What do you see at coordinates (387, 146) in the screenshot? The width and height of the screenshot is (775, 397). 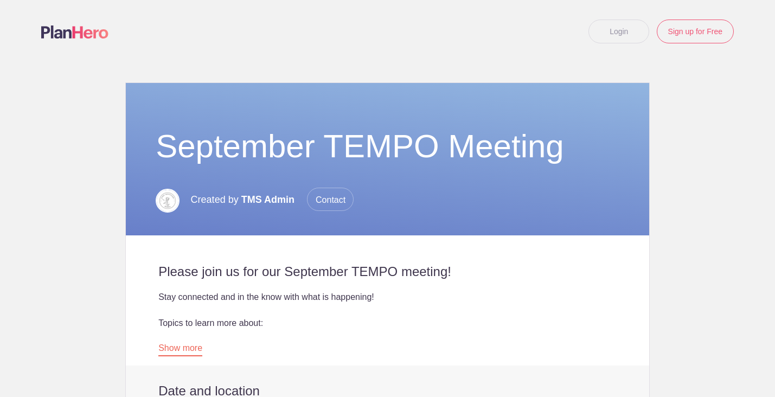 I see `h1: September TEMPO Meeting` at bounding box center [387, 146].